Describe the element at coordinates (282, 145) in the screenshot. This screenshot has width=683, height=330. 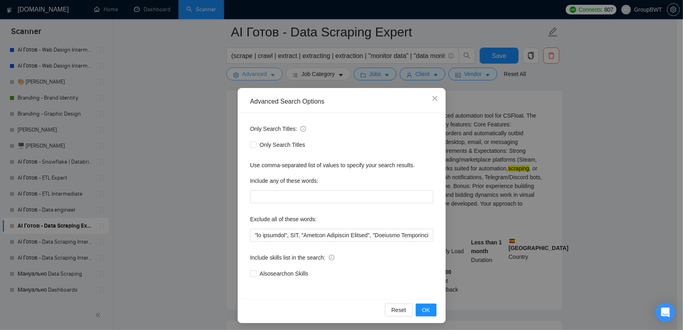
I see `span: Only Search Titles` at that location.